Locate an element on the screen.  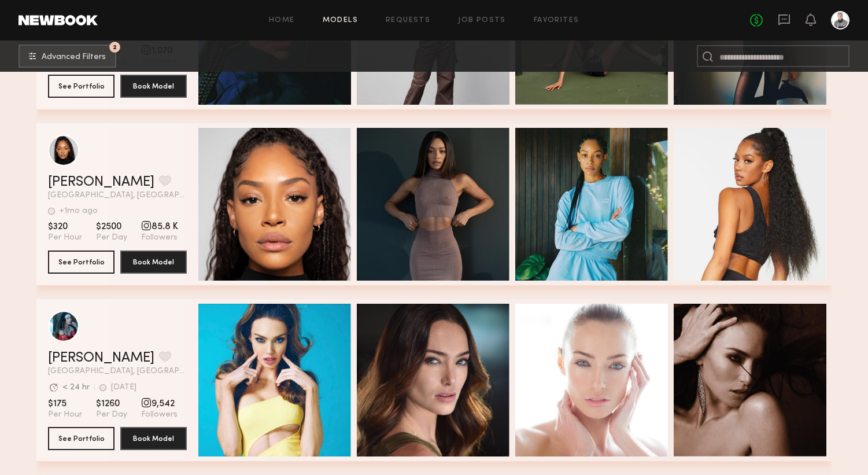
button: 2Advanced Filters is located at coordinates (67, 56).